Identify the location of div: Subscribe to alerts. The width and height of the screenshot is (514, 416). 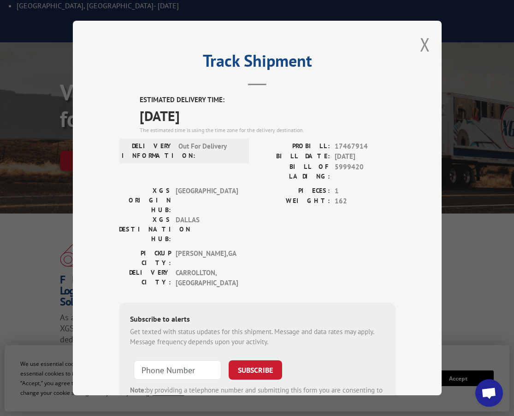
(257, 320).